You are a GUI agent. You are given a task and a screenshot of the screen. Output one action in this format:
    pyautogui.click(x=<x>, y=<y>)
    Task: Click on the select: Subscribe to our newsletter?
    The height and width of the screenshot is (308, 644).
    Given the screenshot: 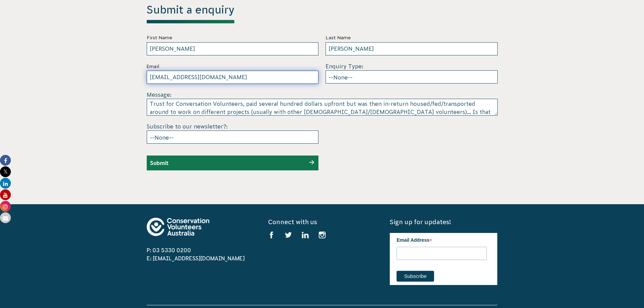 What is the action you would take?
    pyautogui.click(x=233, y=137)
    